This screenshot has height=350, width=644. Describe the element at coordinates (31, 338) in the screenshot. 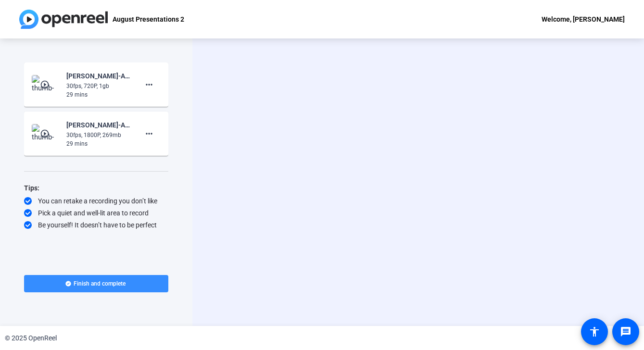

I see `div: © 2025 OpenReel` at that location.